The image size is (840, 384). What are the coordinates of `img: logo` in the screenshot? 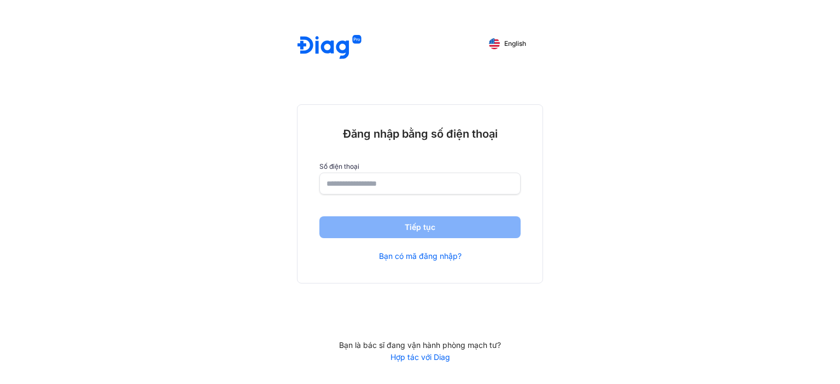 It's located at (329, 48).